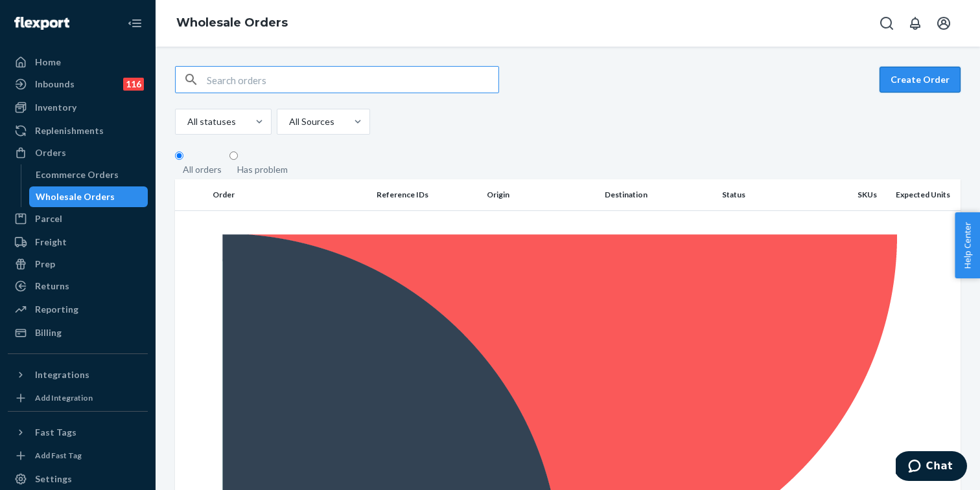 The width and height of the screenshot is (980, 490). What do you see at coordinates (78, 480) in the screenshot?
I see `a: Settings` at bounding box center [78, 480].